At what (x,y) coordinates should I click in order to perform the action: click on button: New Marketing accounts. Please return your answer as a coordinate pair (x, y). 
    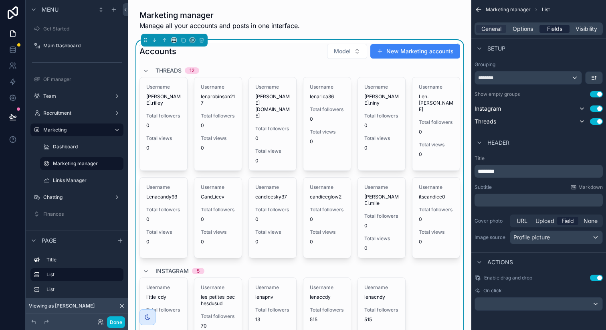
    Looking at the image, I should click on (415, 51).